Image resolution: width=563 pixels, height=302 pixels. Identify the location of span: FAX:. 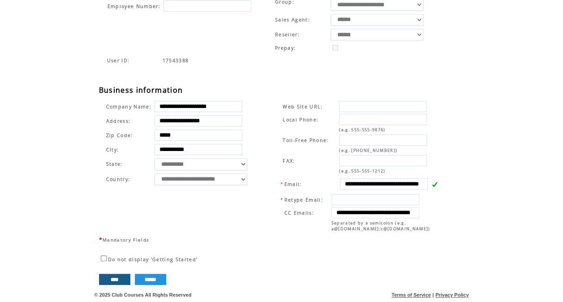
(289, 161).